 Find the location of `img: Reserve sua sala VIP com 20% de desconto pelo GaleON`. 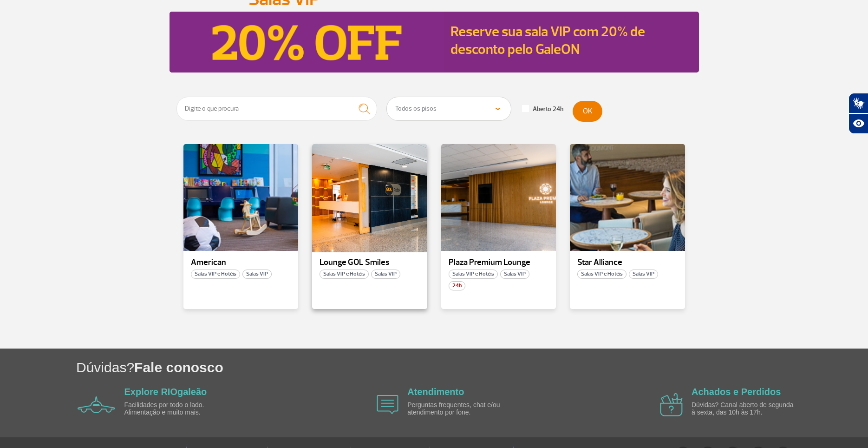

img: Reserve sua sala VIP com 20% de desconto pelo GaleON is located at coordinates (307, 42).